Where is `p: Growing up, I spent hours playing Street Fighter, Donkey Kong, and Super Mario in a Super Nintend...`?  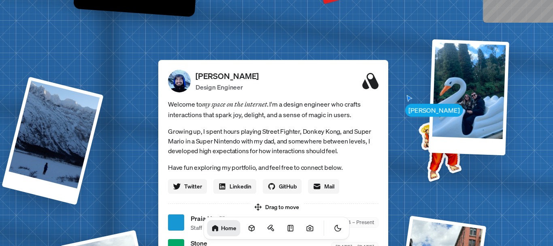
p: Growing up, I spent hours playing Street Fighter, Donkey Kong, and Super Mario in a Super Nintend... is located at coordinates (273, 141).